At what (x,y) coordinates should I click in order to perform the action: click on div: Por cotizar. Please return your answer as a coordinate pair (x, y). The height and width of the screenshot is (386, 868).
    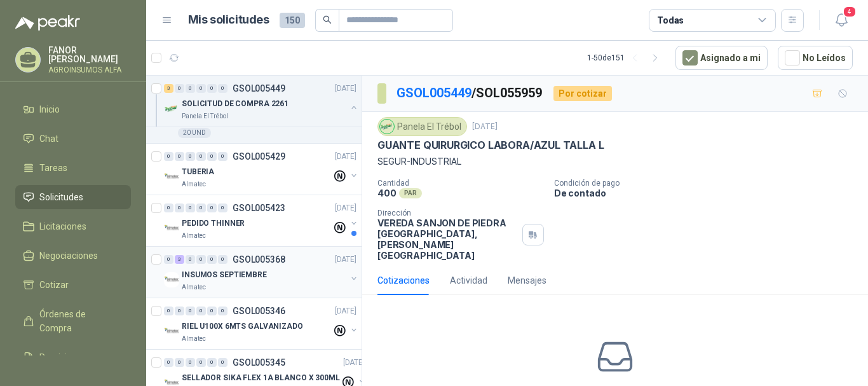
    Looking at the image, I should click on (583, 93).